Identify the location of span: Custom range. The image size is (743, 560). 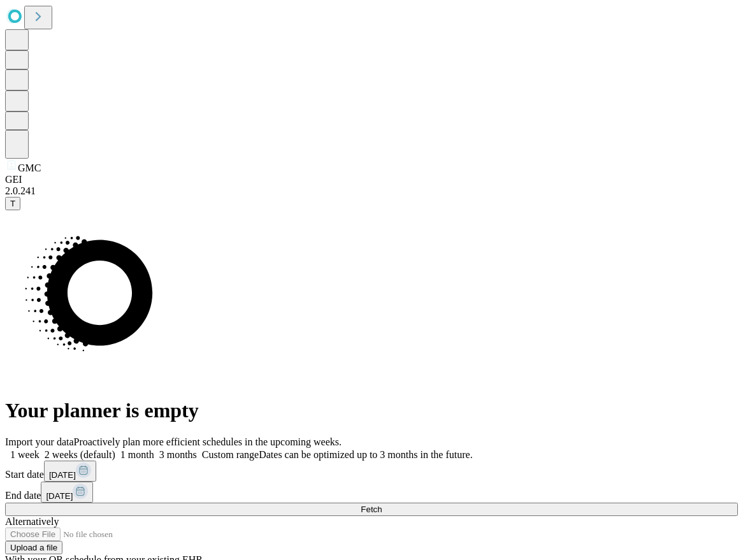
(230, 454).